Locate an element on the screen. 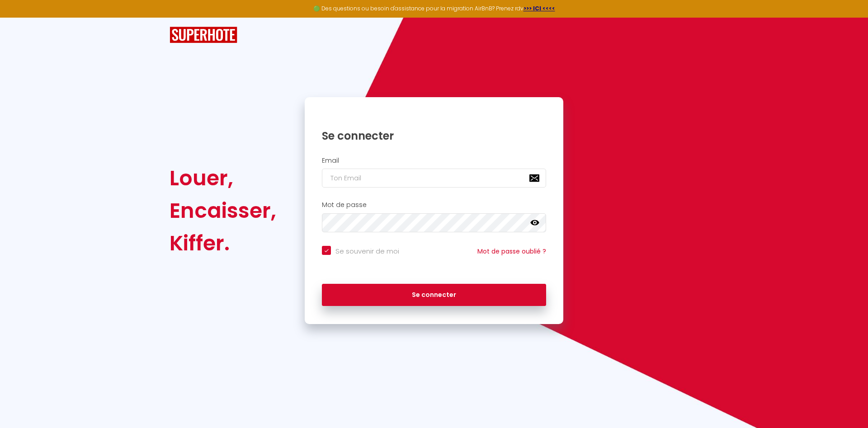 Image resolution: width=868 pixels, height=428 pixels. a: Mot de passe oublié ? is located at coordinates (512, 251).